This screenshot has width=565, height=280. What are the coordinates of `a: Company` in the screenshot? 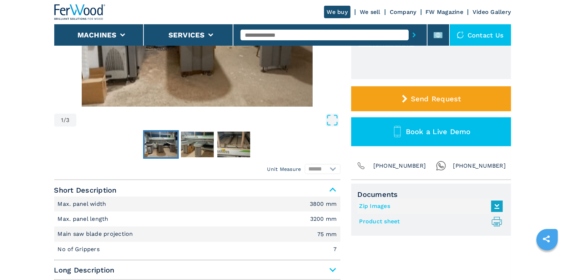 It's located at (403, 12).